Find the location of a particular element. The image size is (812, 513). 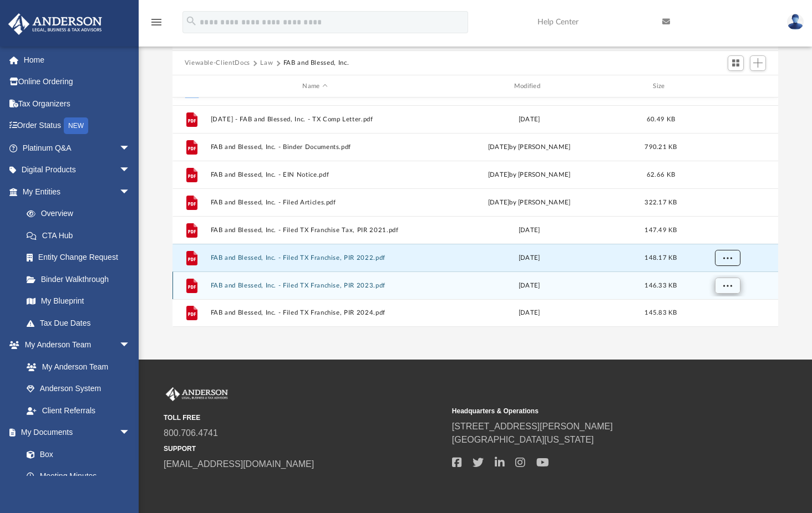

div: NEW is located at coordinates (76, 126).